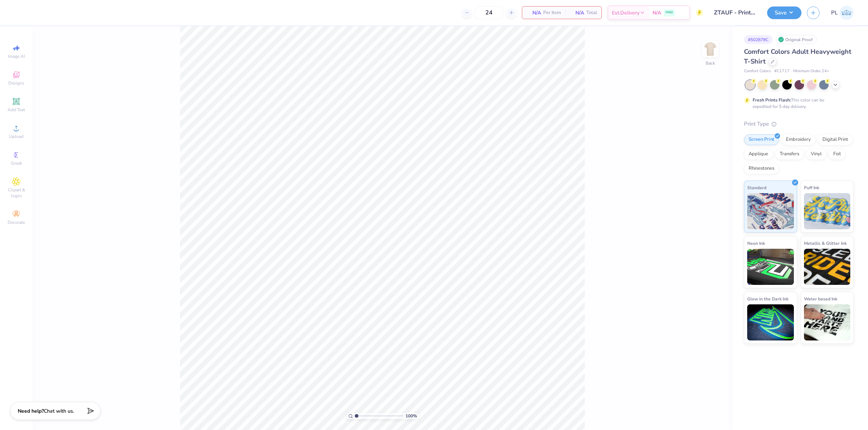  Describe the element at coordinates (846, 13) in the screenshot. I see `img: Pamela Lois Reyes` at that location.